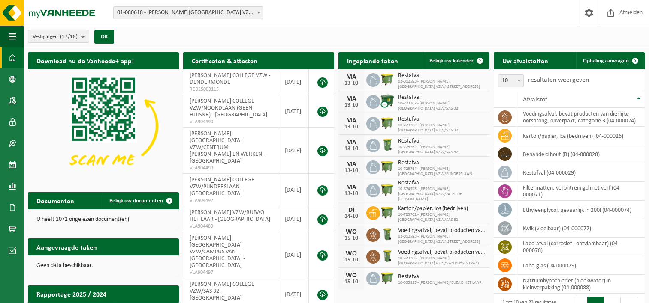 This screenshot has height=303, width=649. What do you see at coordinates (535, 100) in the screenshot?
I see `span: Afvalstof` at bounding box center [535, 100].